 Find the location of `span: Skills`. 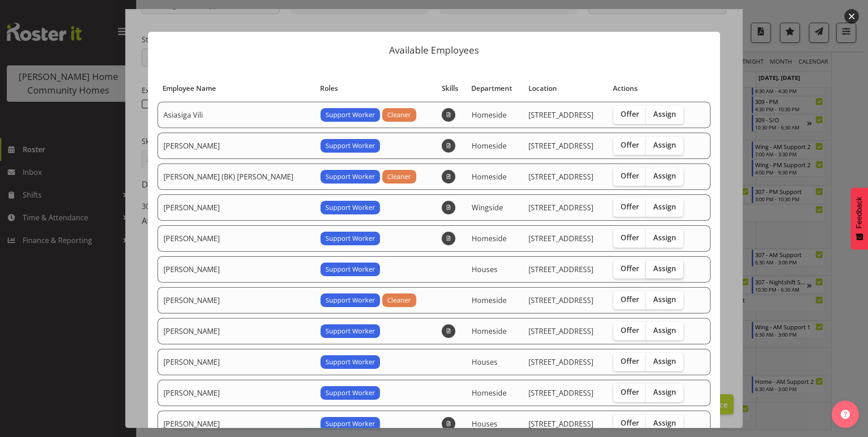

span: Skills is located at coordinates (450, 88).